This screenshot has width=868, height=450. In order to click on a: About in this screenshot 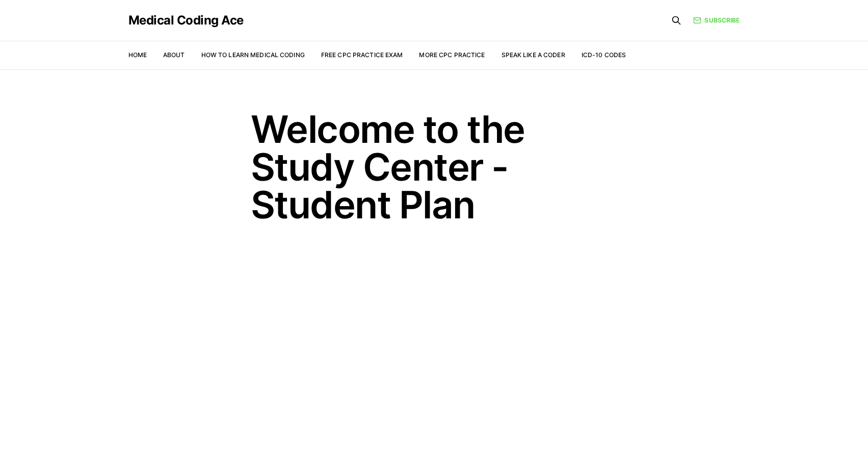, I will do `click(174, 54)`.